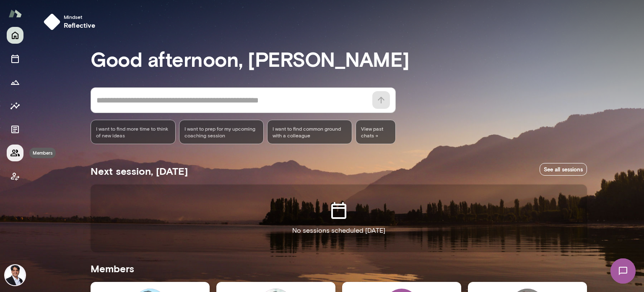 Image resolution: width=644 pixels, height=292 pixels. I want to click on img: Raj Manghani, so click(15, 275).